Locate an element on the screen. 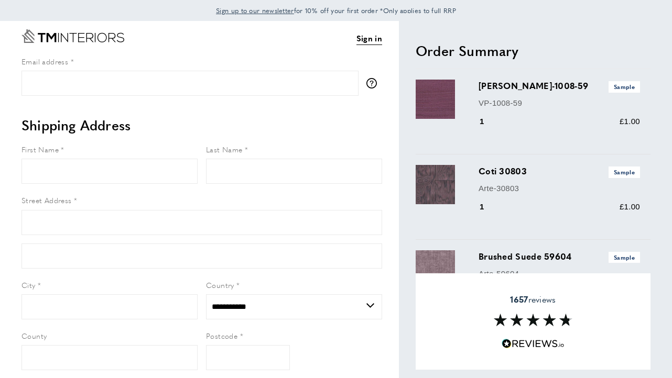 The width and height of the screenshot is (672, 378). img: Coti 30803 is located at coordinates (435, 184).